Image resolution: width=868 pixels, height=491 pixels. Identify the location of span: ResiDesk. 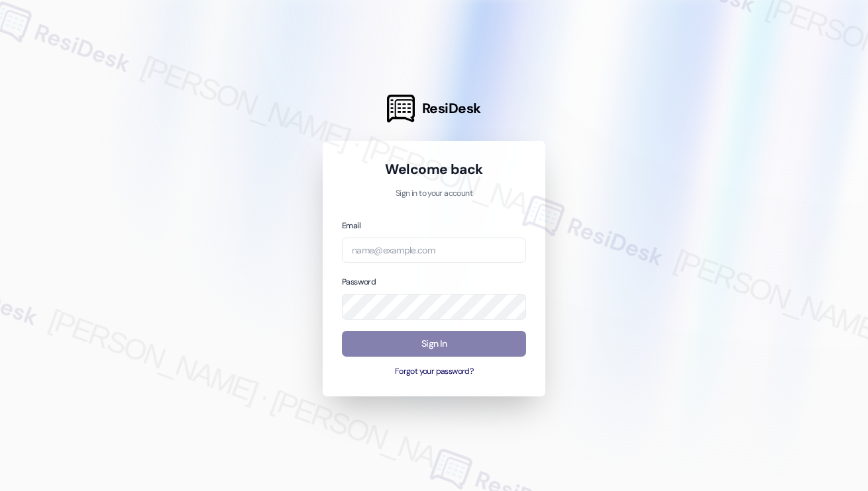
(451, 109).